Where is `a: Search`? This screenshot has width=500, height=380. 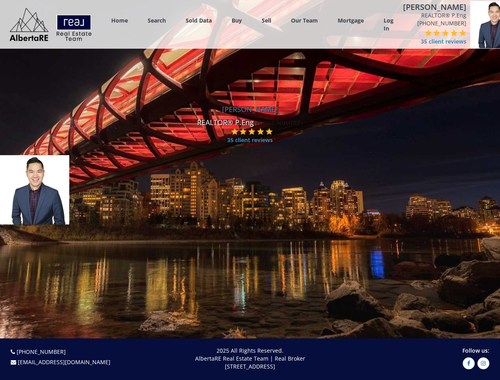
a: Search is located at coordinates (157, 20).